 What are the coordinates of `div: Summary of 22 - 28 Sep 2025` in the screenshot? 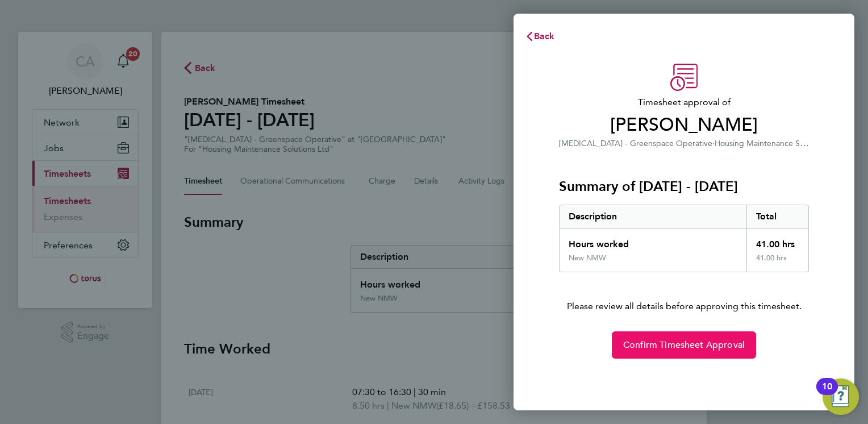 It's located at (684, 238).